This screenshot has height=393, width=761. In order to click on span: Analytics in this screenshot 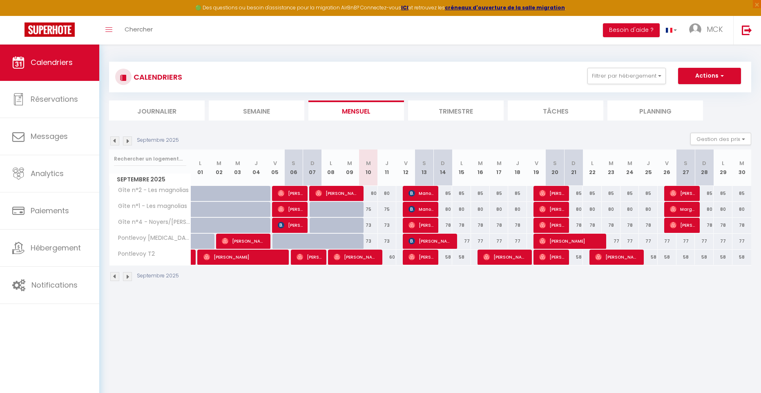, I will do `click(47, 173)`.